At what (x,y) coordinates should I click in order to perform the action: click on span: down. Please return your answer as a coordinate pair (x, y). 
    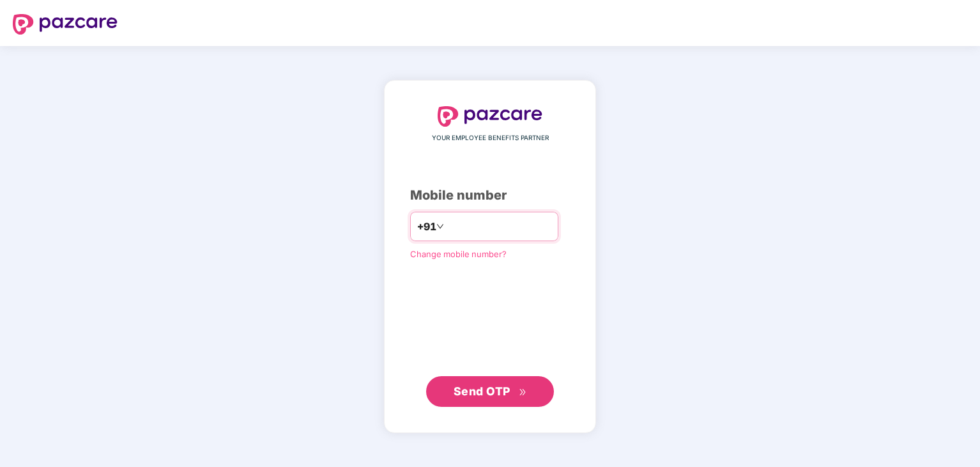
    Looking at the image, I should click on (440, 226).